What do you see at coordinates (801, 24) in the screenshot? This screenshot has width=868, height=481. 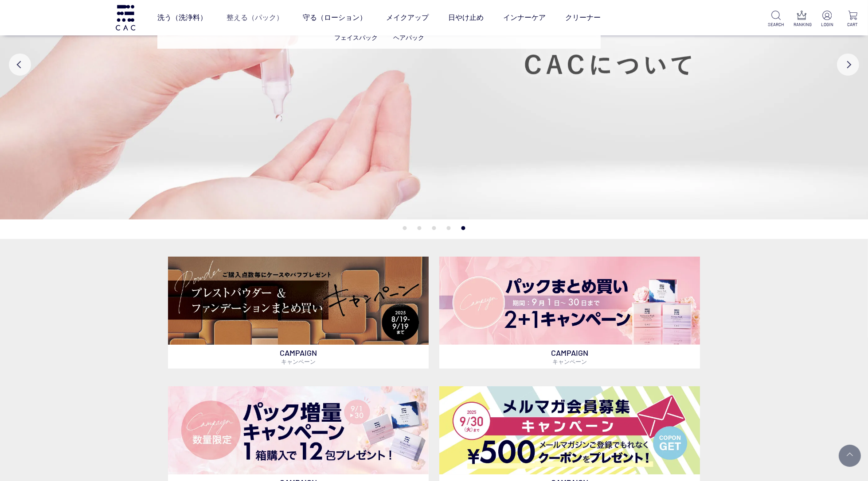 I see `p: RANKING` at bounding box center [801, 24].